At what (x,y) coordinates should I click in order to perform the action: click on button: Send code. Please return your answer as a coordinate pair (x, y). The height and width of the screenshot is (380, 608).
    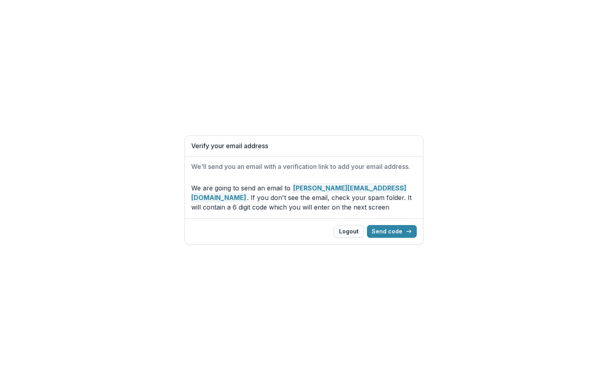
    Looking at the image, I should click on (392, 232).